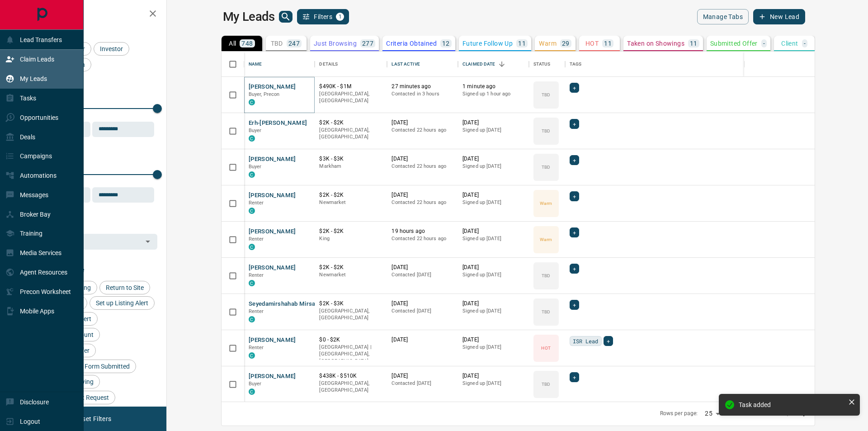 Image resolution: width=868 pixels, height=431 pixels. I want to click on div: Details, so click(351, 65).